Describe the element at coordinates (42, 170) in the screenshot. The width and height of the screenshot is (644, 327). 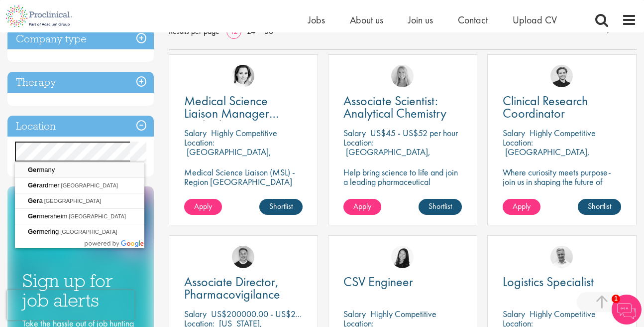
I see `span: many` at that location.